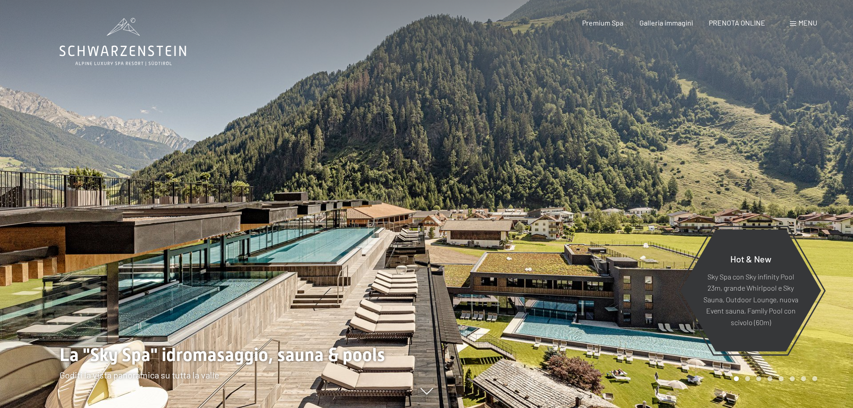 The image size is (853, 408). What do you see at coordinates (759, 379) in the screenshot?
I see `div: Carousel Page 3` at bounding box center [759, 379].